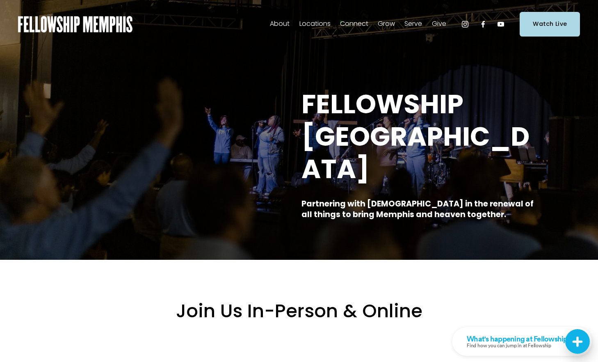 The width and height of the screenshot is (598, 362). Describe the element at coordinates (550, 24) in the screenshot. I see `a: Watch Live` at that location.